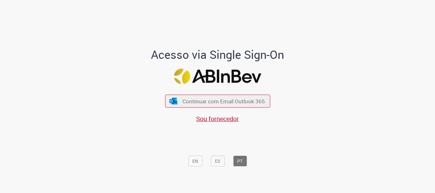  Describe the element at coordinates (240, 161) in the screenshot. I see `button: PT` at that location.